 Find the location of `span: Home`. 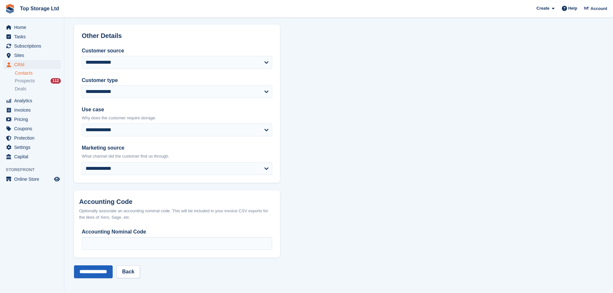

span: Home is located at coordinates (33, 27).